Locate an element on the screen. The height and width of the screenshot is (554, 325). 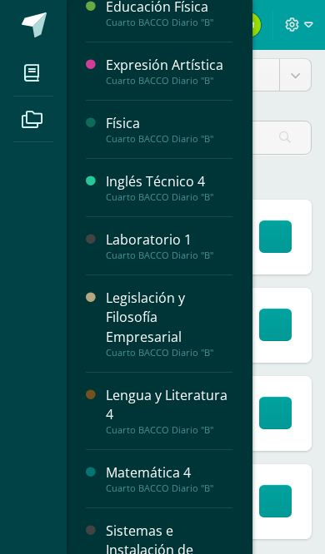
a: Laboratorio 1Cuarto BACCO Diario "B" is located at coordinates (169, 245).